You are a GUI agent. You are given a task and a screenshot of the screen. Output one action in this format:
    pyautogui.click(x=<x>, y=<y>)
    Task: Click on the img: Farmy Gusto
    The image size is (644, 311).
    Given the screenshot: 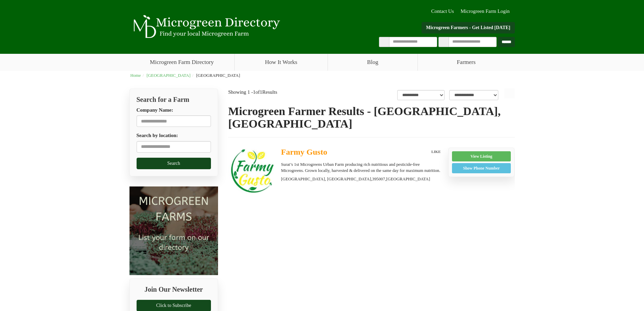 What is the action you would take?
    pyautogui.click(x=252, y=171)
    